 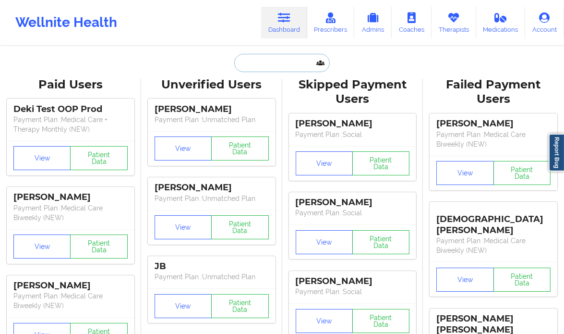 I want to click on a: Prescribers, so click(x=331, y=23).